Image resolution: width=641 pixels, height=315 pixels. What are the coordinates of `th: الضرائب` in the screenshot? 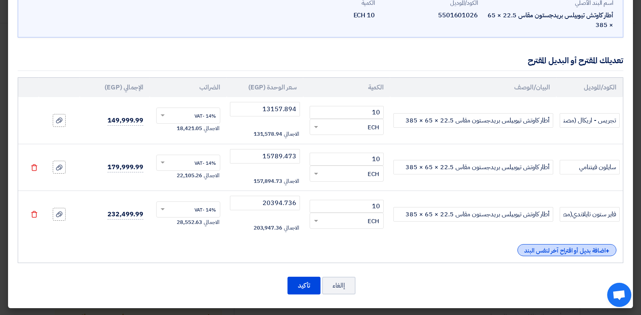 It's located at (188, 87).